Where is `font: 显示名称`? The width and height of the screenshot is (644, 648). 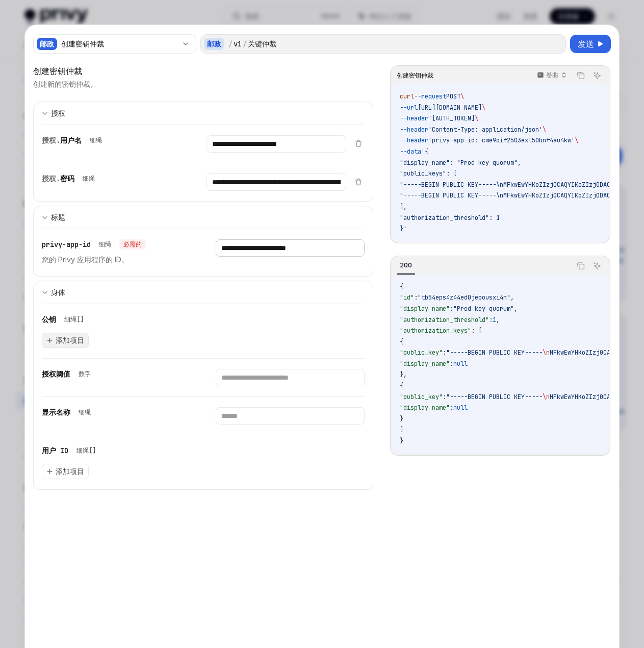
font: 显示名称 is located at coordinates (56, 412).